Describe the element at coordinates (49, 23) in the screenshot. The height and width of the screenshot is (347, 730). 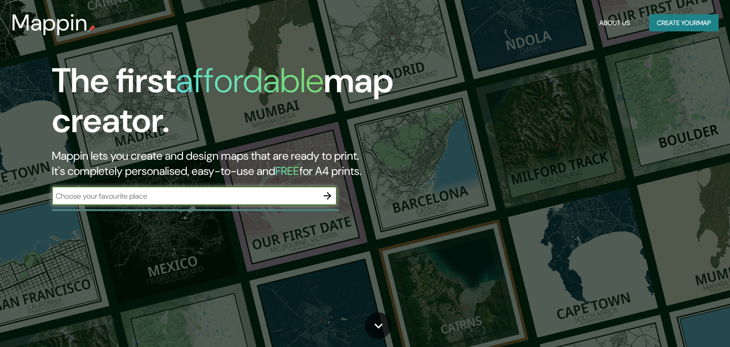
I see `h3: Mappin` at that location.